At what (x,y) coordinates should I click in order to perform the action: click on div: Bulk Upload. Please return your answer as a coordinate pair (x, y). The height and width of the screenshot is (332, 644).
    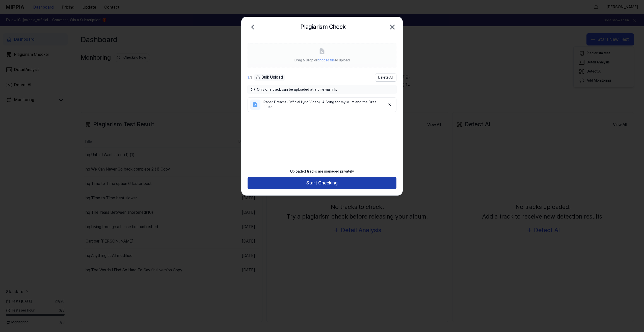
    Looking at the image, I should click on (270, 77).